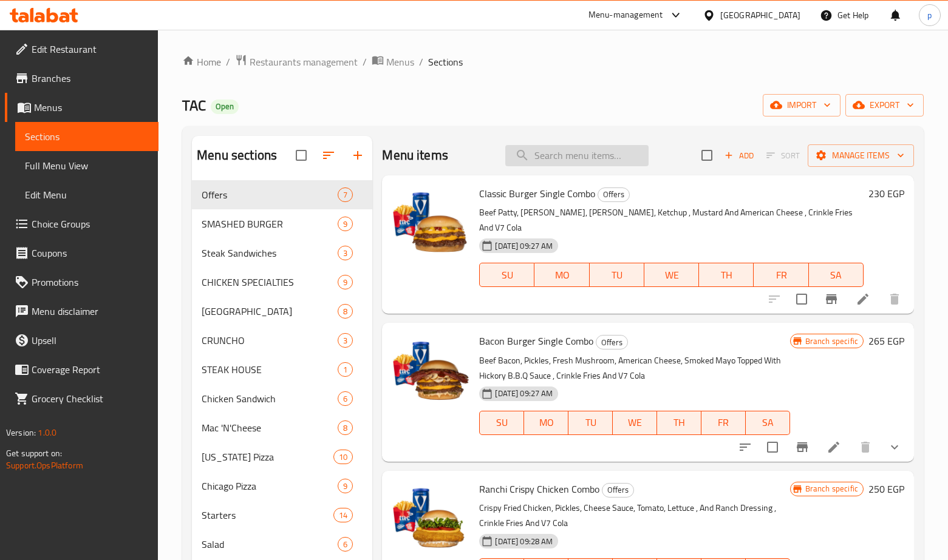  Describe the element at coordinates (269, 487) in the screenshot. I see `span: Chicago Pizza` at that location.